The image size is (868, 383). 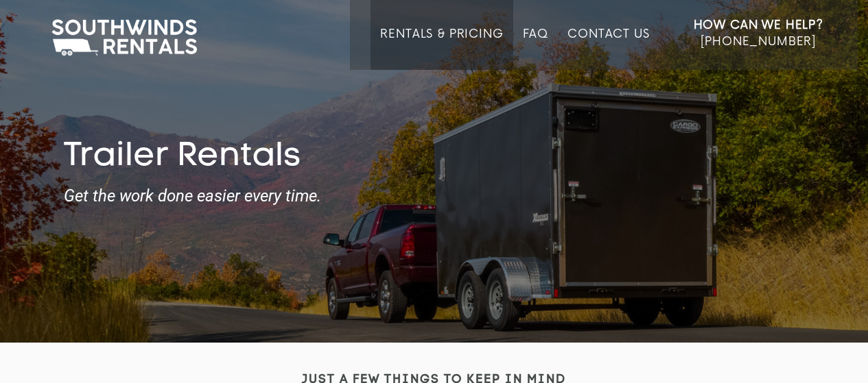 What do you see at coordinates (536, 48) in the screenshot?
I see `a: FAQ` at bounding box center [536, 48].